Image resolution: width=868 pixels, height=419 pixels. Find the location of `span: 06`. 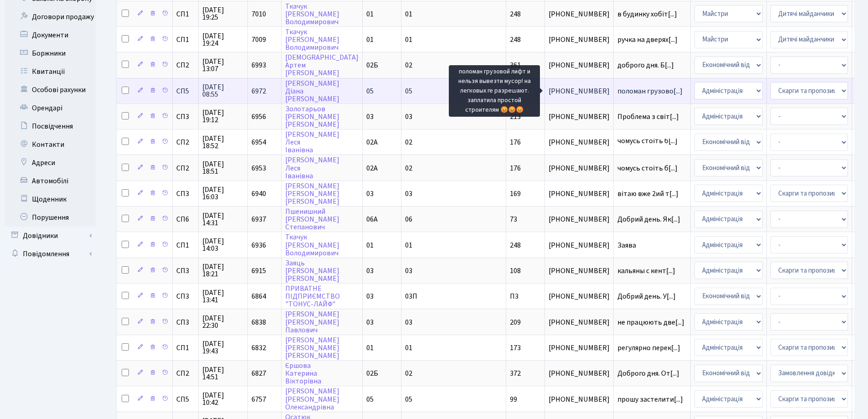

span: 06 is located at coordinates (409, 219).